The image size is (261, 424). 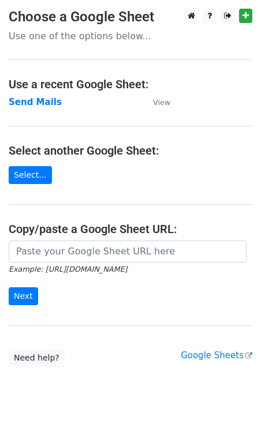 I want to click on a: View, so click(x=156, y=102).